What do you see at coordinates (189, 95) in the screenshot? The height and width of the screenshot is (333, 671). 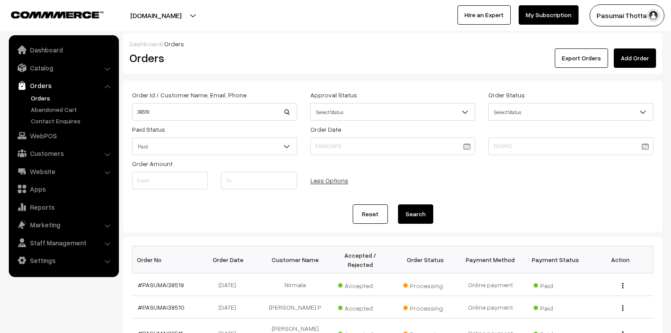 I see `label: Order Id / Customer Name, Email, Phone` at bounding box center [189, 95].